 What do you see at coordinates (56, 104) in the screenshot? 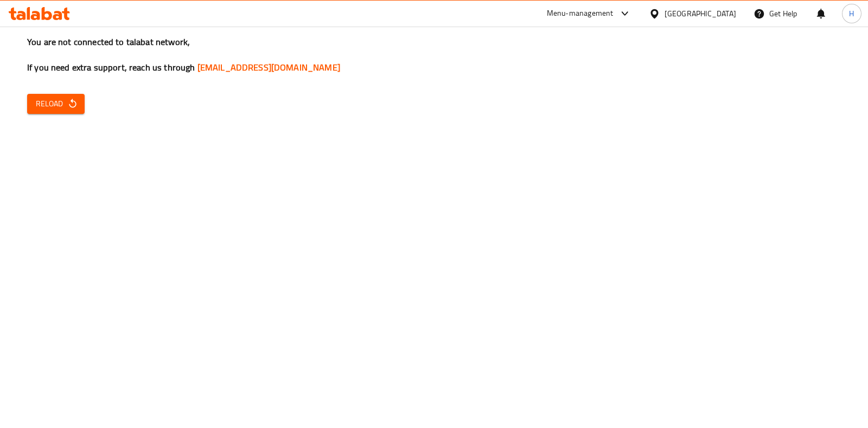
I see `button: Reload` at bounding box center [56, 104].